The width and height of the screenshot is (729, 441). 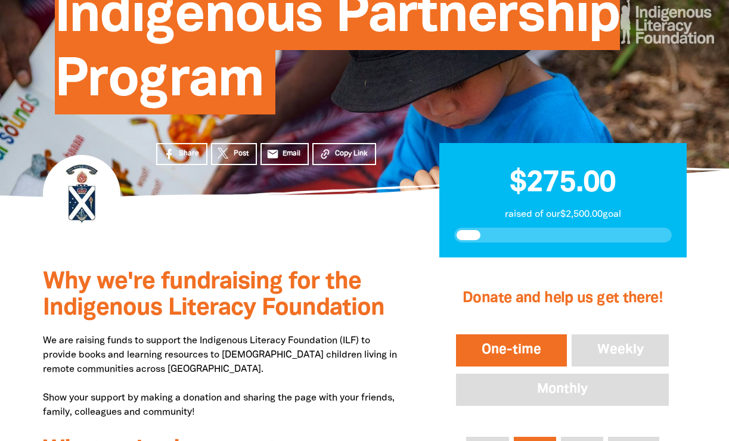 I want to click on i: email, so click(x=272, y=154).